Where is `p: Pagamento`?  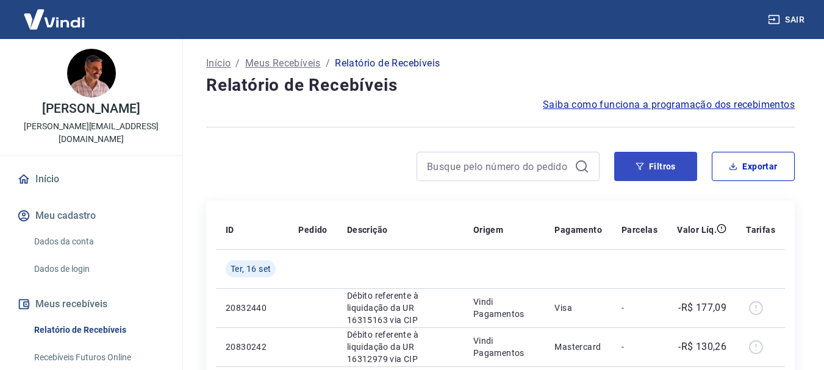
p: Pagamento is located at coordinates (578, 230).